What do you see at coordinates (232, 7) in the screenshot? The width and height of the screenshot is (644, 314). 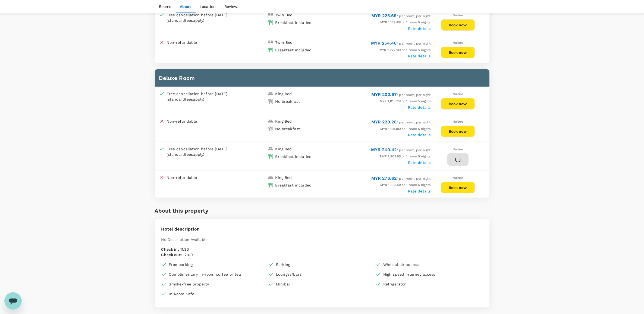 I see `p: Reviews` at bounding box center [232, 7].